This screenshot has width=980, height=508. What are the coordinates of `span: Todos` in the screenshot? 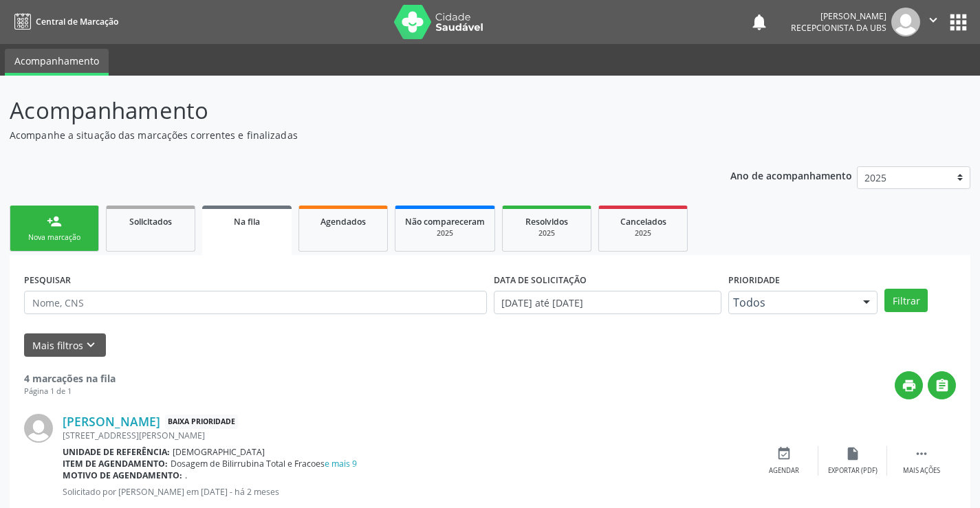 It's located at (791, 303).